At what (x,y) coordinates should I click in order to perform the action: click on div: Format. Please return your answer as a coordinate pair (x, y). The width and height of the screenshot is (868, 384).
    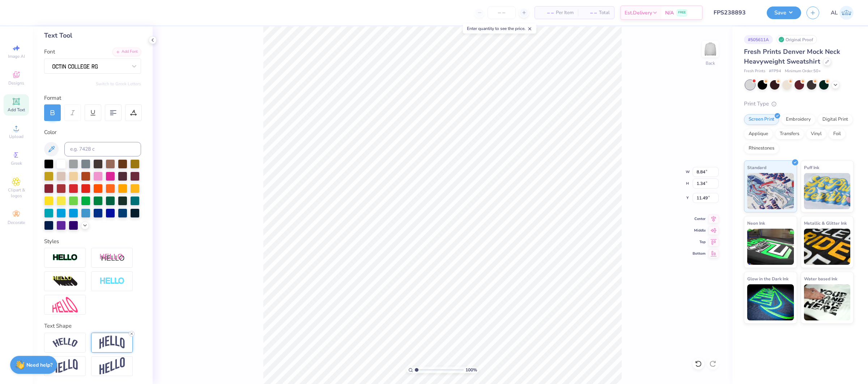
    Looking at the image, I should click on (93, 98).